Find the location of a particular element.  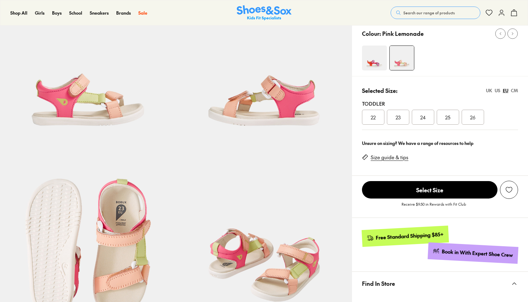

div: Free Standard Shipping $85+ is located at coordinates (409, 236).